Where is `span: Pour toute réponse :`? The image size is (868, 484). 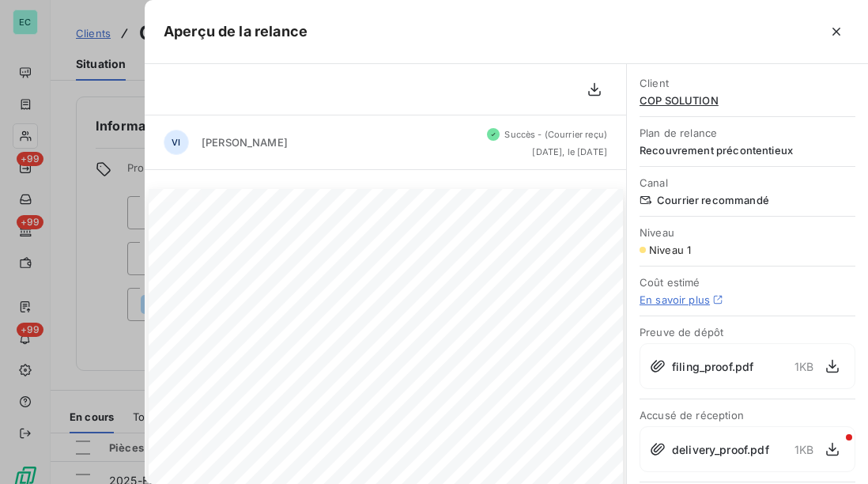
span: Pour toute réponse : is located at coordinates (226, 465).